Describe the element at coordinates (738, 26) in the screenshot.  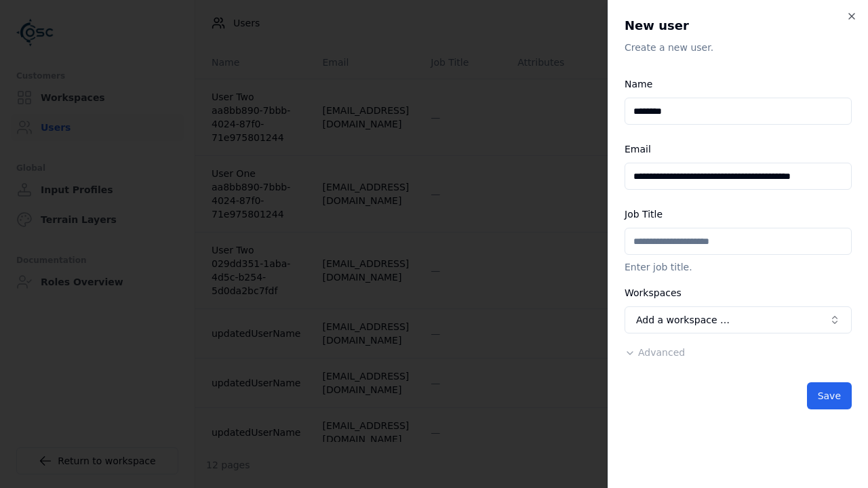
I see `h2: New user` at that location.